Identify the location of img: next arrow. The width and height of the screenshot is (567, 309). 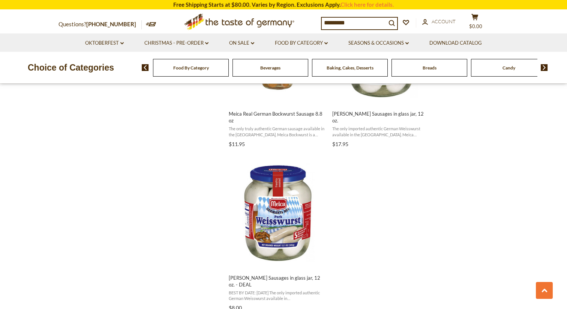
(545, 68).